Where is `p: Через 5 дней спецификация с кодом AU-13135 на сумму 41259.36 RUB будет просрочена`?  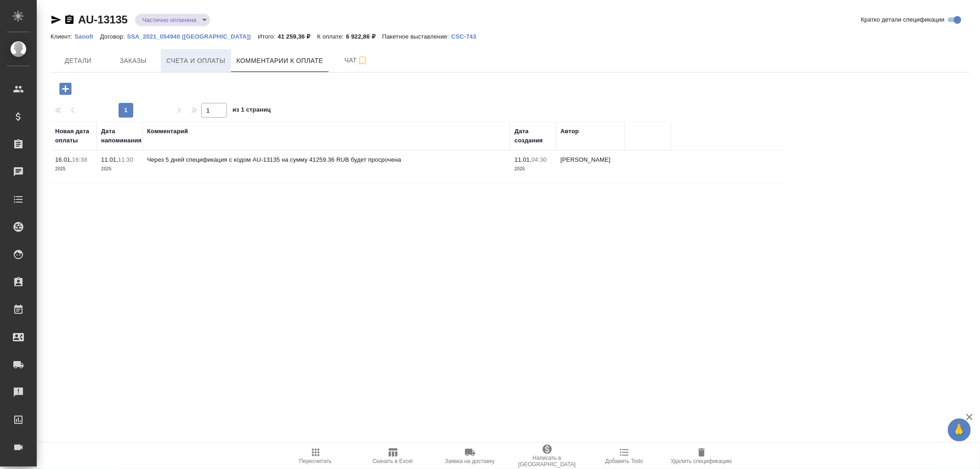 p: Через 5 дней спецификация с кодом AU-13135 на сумму 41259.36 RUB будет просрочена is located at coordinates (326, 160).